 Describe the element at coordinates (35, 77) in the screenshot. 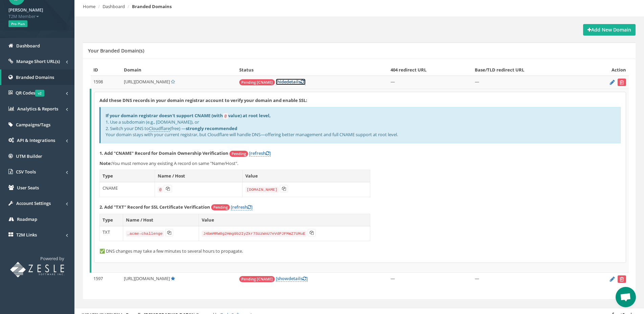

I see `span: Branded Domains` at that location.